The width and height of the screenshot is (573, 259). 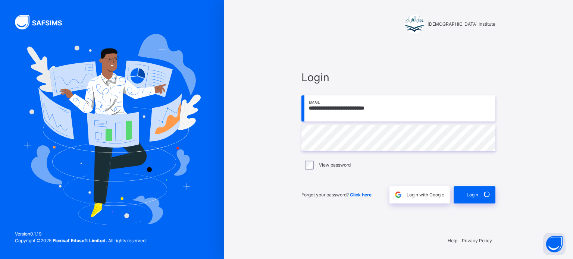 I want to click on strong: Flexisaf Edusoft Limited., so click(x=80, y=241).